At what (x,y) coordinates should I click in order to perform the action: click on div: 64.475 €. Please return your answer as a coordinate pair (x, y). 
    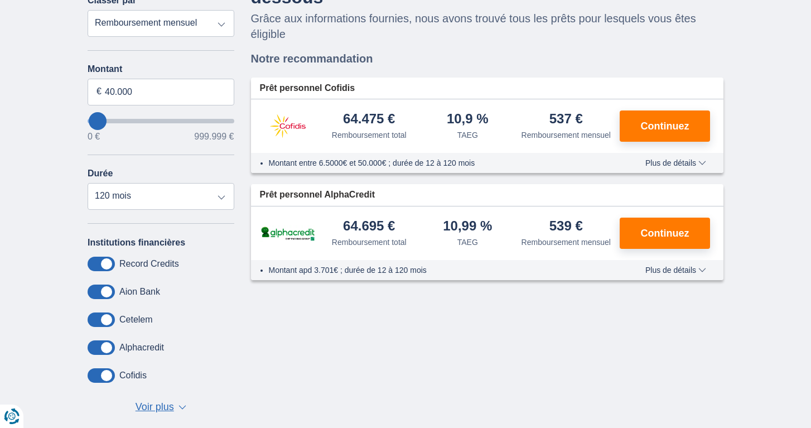
    Looking at the image, I should click on (369, 119).